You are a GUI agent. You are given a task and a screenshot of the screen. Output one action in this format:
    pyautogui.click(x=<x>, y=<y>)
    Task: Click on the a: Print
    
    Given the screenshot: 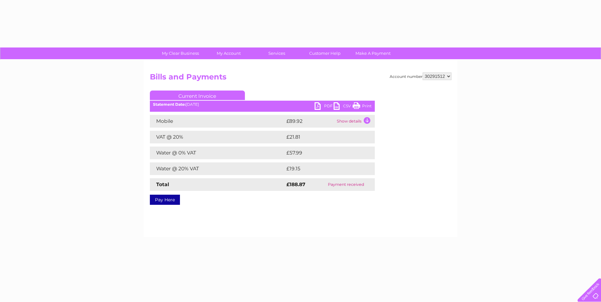 What is the action you would take?
    pyautogui.click(x=362, y=107)
    